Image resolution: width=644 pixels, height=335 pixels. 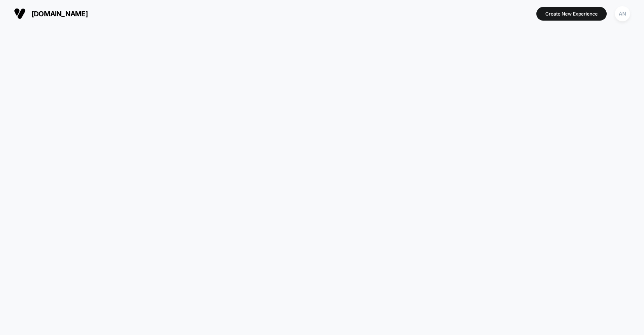 I want to click on button: AN, so click(x=622, y=14).